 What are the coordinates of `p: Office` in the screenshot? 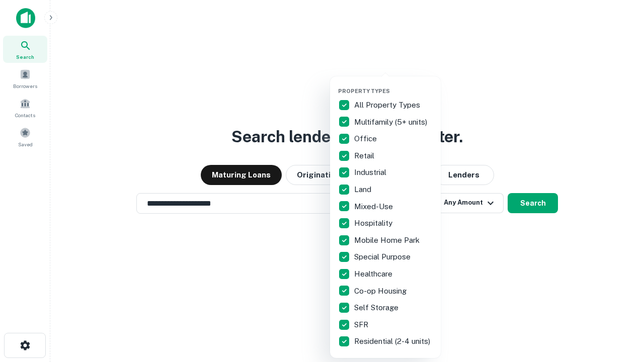 It's located at (366, 139).